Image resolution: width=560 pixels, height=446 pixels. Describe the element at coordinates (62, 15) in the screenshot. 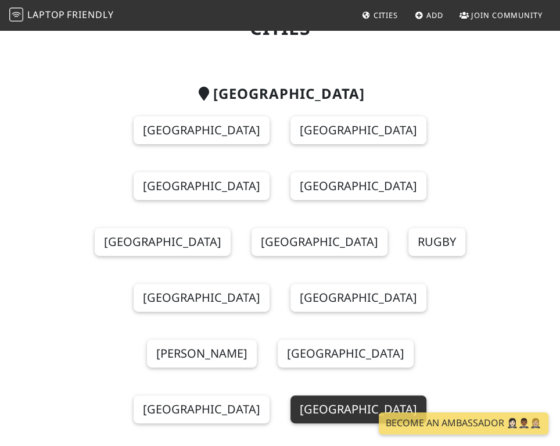

I see `a: LaptopFriendly LaptopFriendly` at that location.